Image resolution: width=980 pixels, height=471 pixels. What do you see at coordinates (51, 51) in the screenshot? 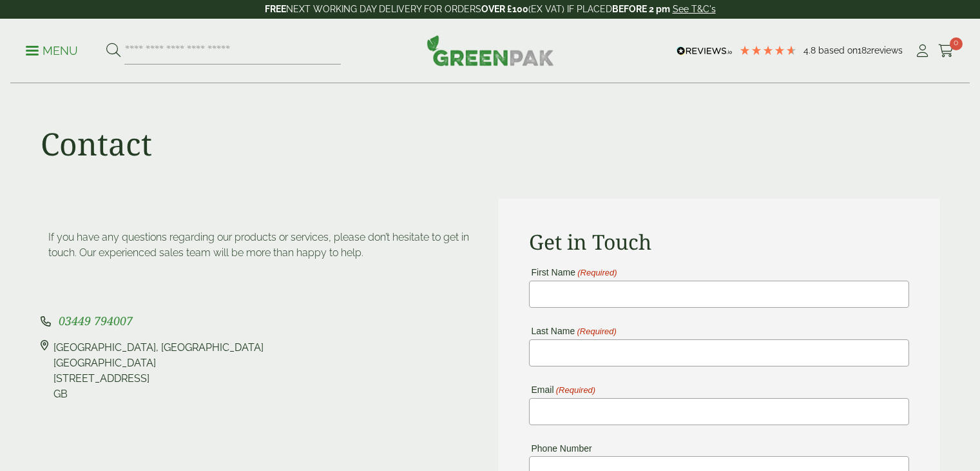
I see `p: Menu` at bounding box center [51, 51].